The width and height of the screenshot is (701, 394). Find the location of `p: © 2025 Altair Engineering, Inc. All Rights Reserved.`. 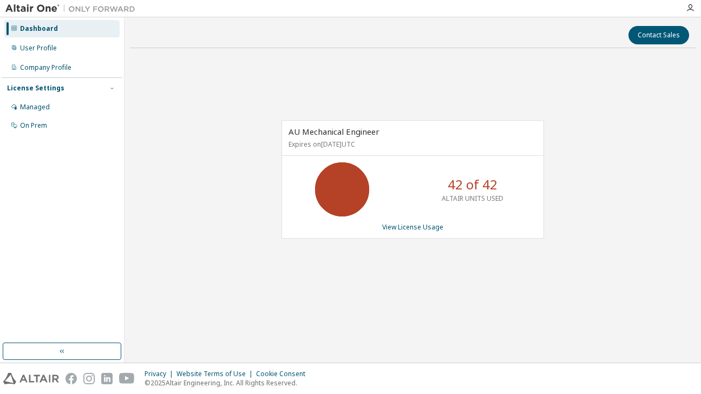

p: © 2025 Altair Engineering, Inc. All Rights Reserved. is located at coordinates (228, 383).